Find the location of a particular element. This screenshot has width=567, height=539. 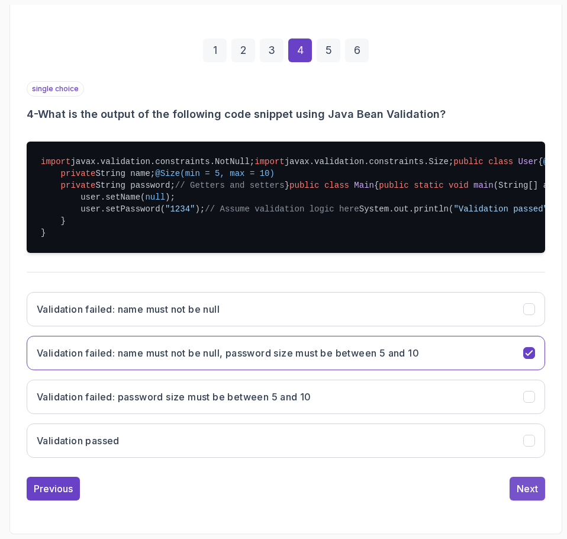

button: Previous is located at coordinates (53, 488).